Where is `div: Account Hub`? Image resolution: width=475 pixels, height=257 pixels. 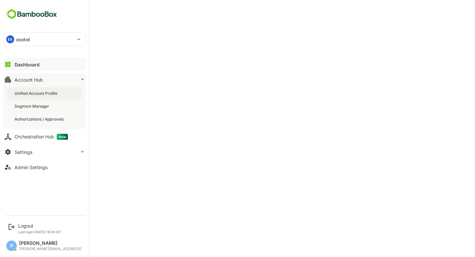 div: Account Hub is located at coordinates (29, 79).